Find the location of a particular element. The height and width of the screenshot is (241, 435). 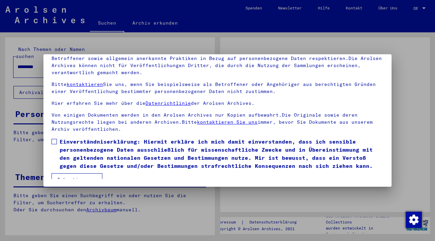

p: Von einigen Dokumenten werden in den Arolsen Archives nur Kopien aufbewahrt.Die Originale sowie d... is located at coordinates (218, 122).